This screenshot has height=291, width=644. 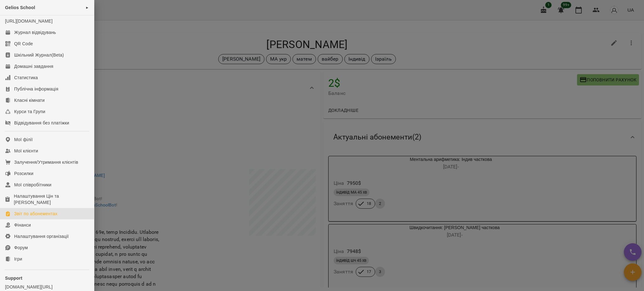 What do you see at coordinates (32, 185) in the screenshot?
I see `div: Мої співробітники` at bounding box center [32, 185].